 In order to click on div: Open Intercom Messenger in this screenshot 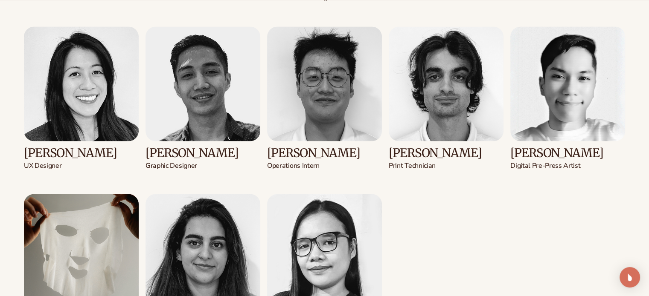, I will do `click(630, 278)`.